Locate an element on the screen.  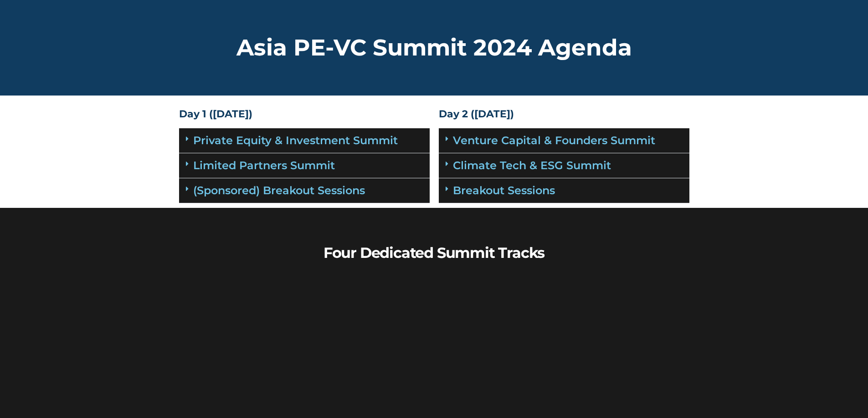
a: Limited Partners Summit is located at coordinates (264, 165).